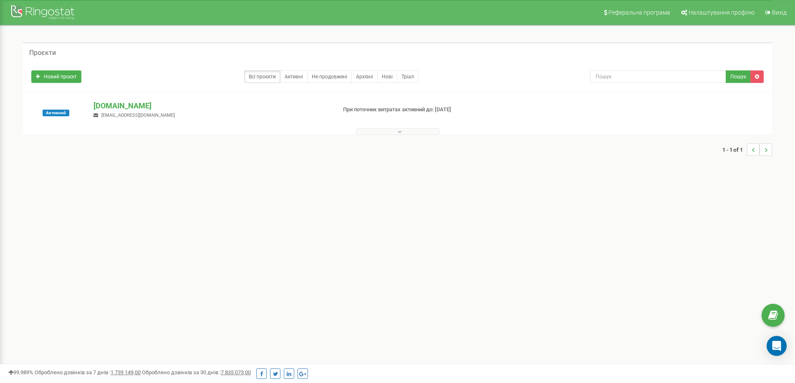  I want to click on a: Всі проєкти, so click(262, 77).